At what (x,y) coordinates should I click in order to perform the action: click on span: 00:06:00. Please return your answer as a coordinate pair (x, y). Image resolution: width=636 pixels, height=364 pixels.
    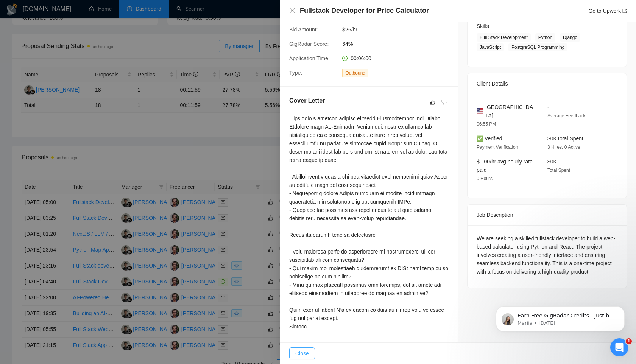
    Looking at the image, I should click on (361, 58).